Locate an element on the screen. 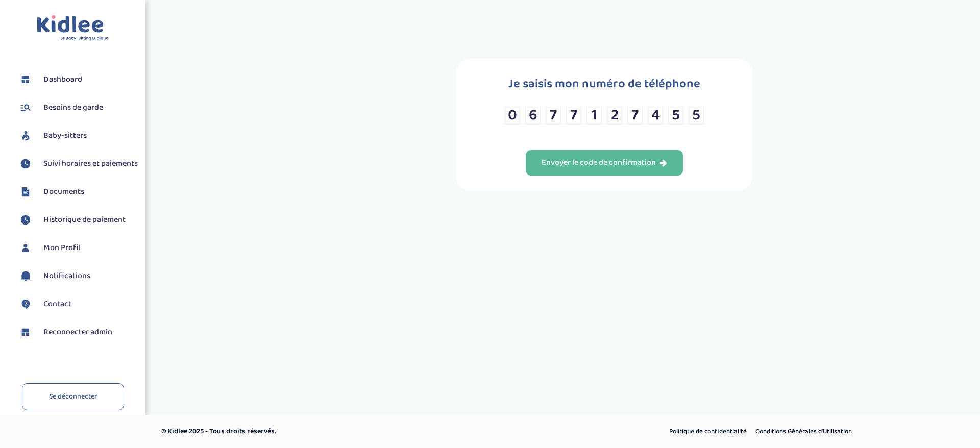 This screenshot has width=980, height=448. span: Baby-sitters is located at coordinates (65, 136).